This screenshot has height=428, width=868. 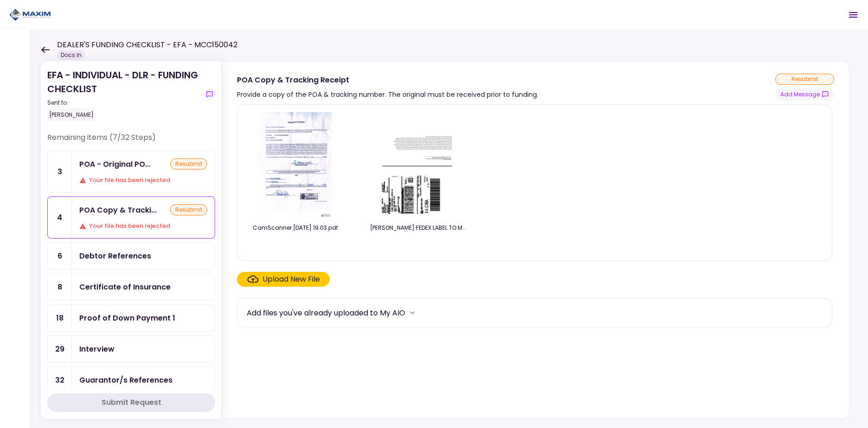 What do you see at coordinates (326, 313) in the screenshot?
I see `div: Add files you've already uploaded to My AIO` at bounding box center [326, 313].